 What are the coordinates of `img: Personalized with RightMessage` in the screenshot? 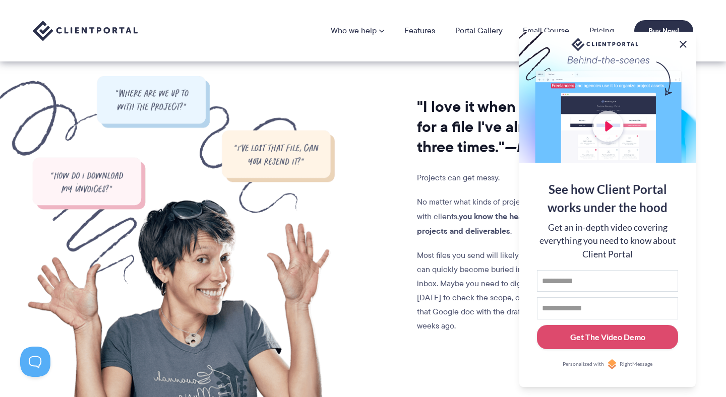 It's located at (612, 365).